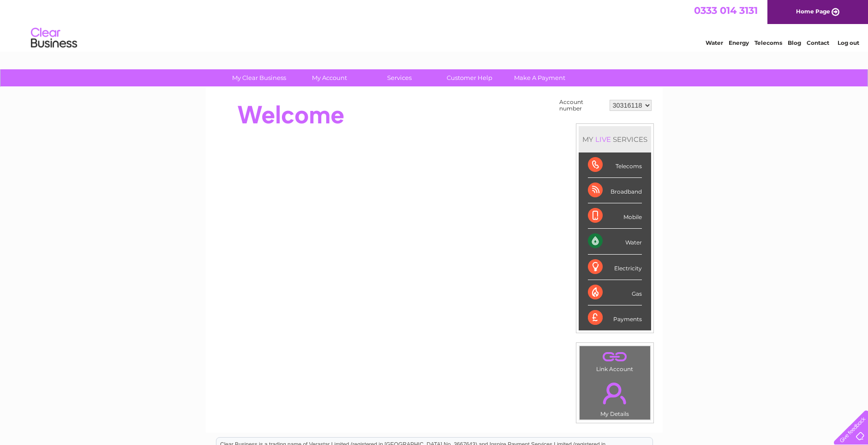 The image size is (868, 445). What do you see at coordinates (399, 77) in the screenshot?
I see `a: Services` at bounding box center [399, 77].